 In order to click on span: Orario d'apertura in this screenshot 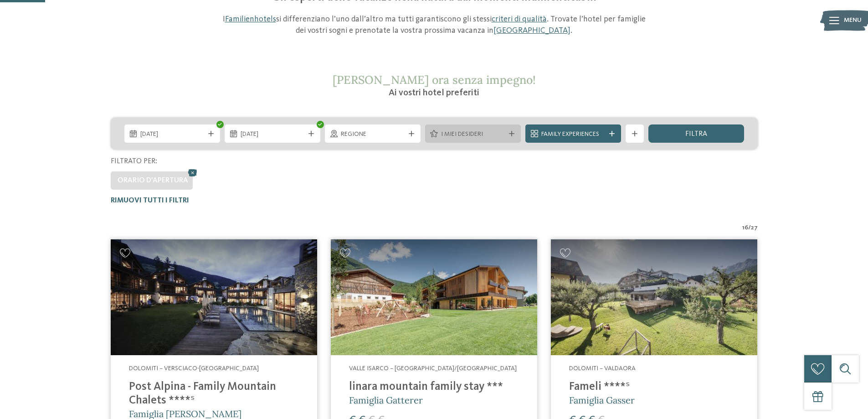, I will do `click(152, 181)`.